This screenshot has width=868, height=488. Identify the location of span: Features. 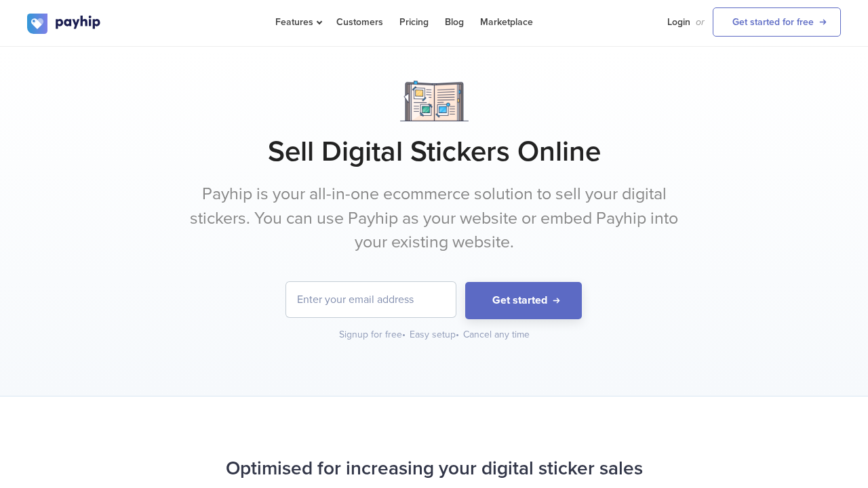
(297, 22).